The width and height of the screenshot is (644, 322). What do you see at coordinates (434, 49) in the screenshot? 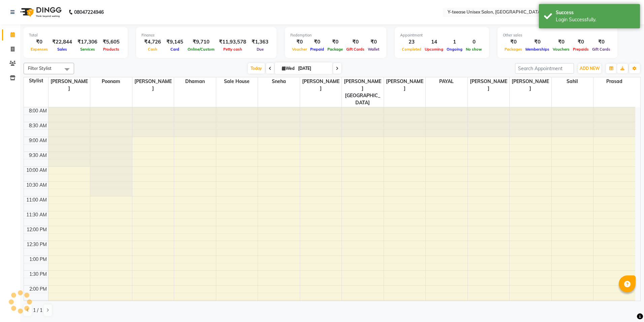
I see `span: Upcoming` at bounding box center [434, 49].